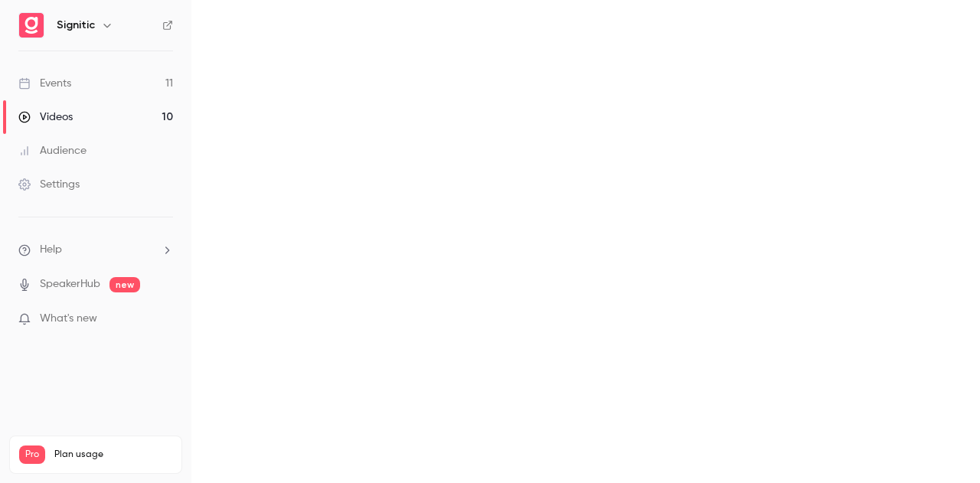 The image size is (980, 483). I want to click on div: Videos, so click(45, 117).